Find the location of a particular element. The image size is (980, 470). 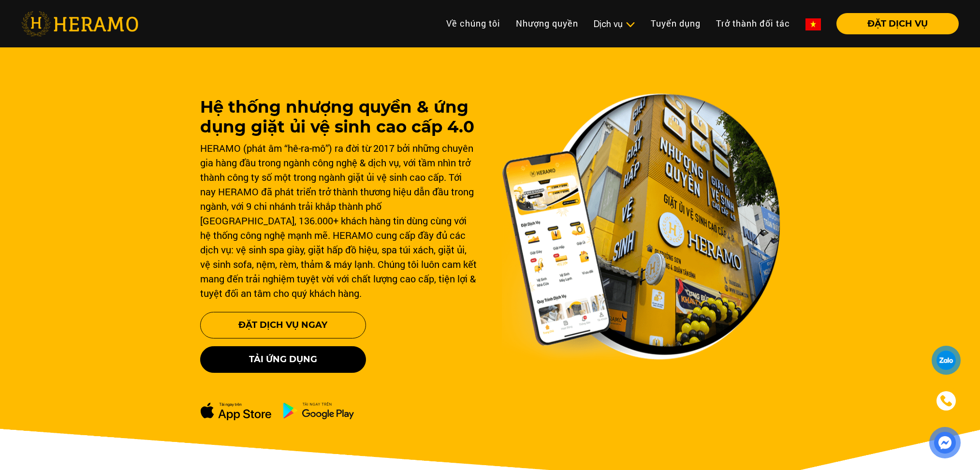

a: Đặt Dịch Vụ Ngay is located at coordinates (283, 325).